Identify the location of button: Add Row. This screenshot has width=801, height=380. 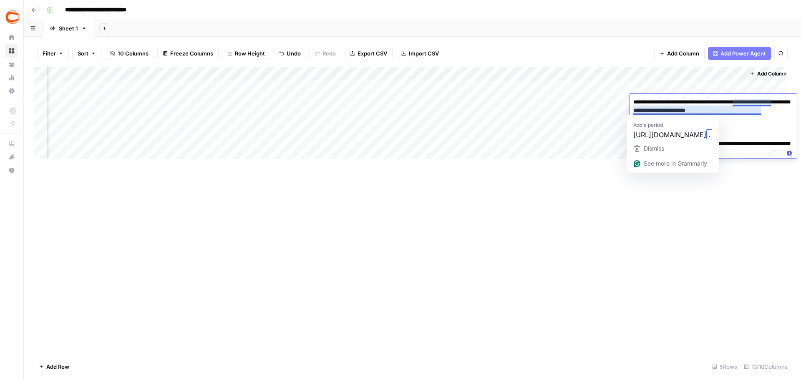
(54, 367).